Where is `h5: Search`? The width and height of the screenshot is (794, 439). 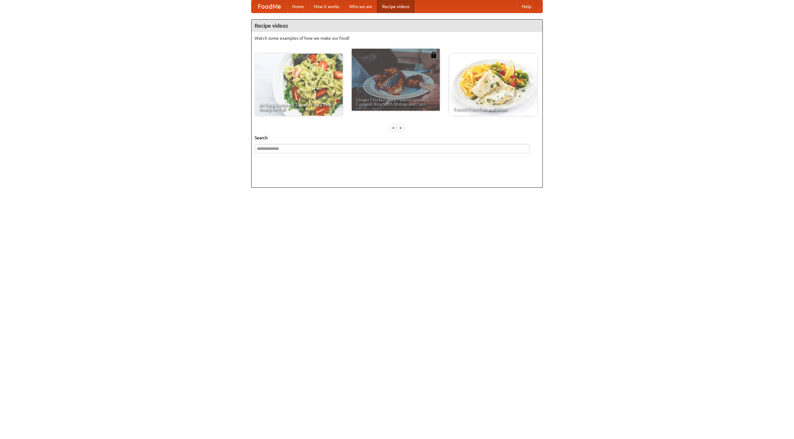 h5: Search is located at coordinates (397, 138).